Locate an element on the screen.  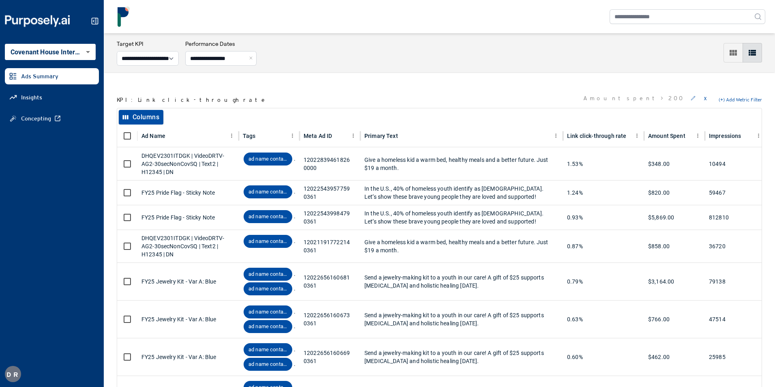
div: $766.00 is located at coordinates (674, 319).